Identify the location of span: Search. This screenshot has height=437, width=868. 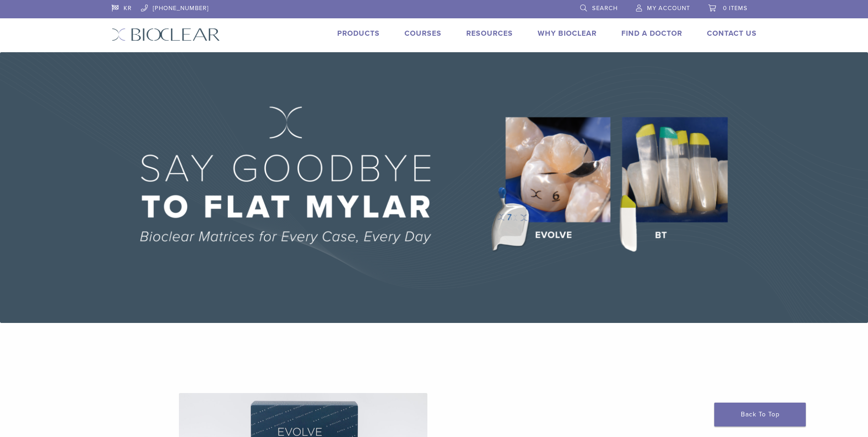
(605, 8).